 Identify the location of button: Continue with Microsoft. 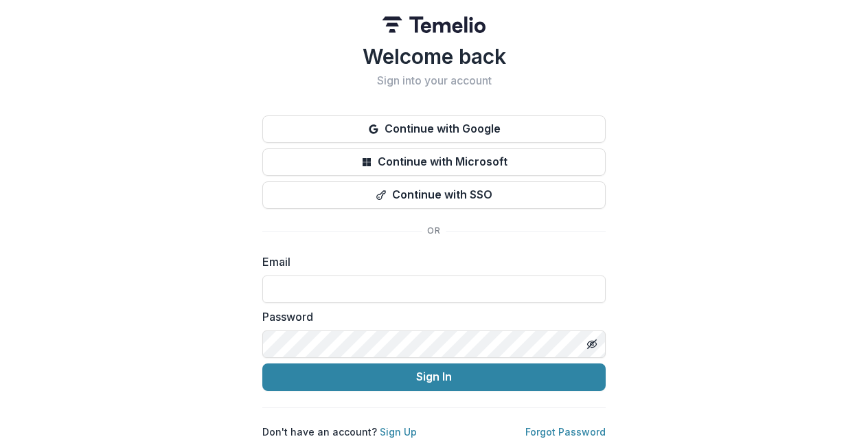
(434, 162).